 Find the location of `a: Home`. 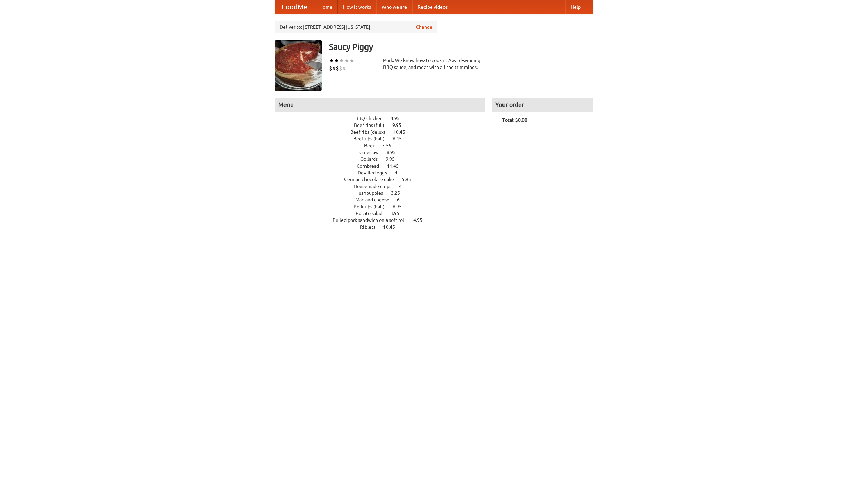

a: Home is located at coordinates (326, 7).